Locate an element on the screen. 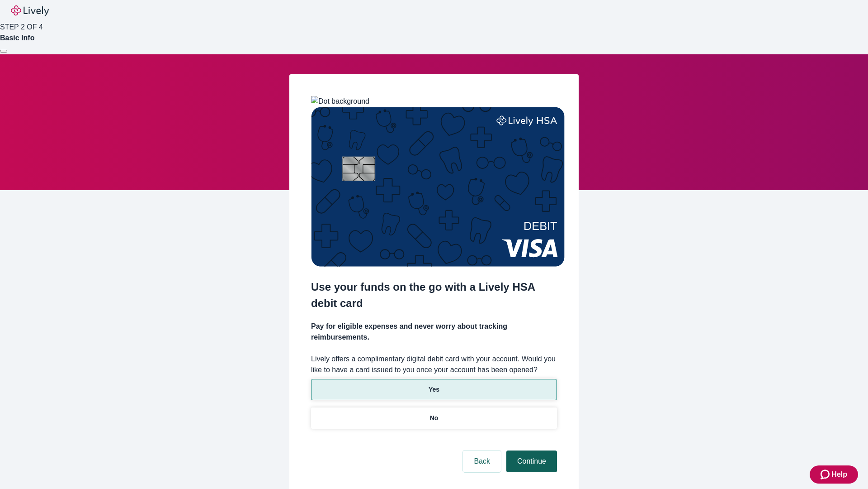  button: No is located at coordinates (434, 418).